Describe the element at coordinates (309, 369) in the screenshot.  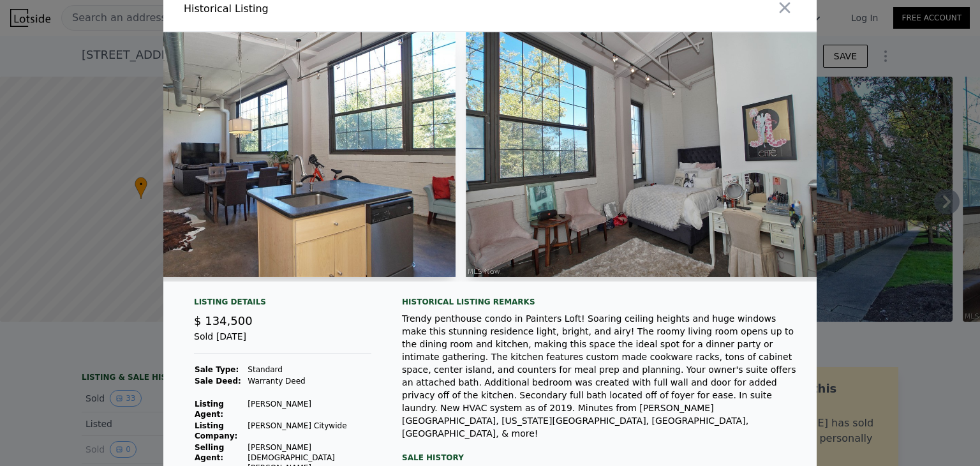
I see `td: Standard` at that location.